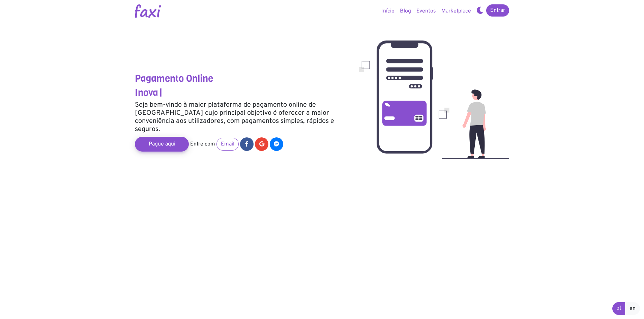 The image size is (644, 319). I want to click on span: Inova, so click(146, 92).